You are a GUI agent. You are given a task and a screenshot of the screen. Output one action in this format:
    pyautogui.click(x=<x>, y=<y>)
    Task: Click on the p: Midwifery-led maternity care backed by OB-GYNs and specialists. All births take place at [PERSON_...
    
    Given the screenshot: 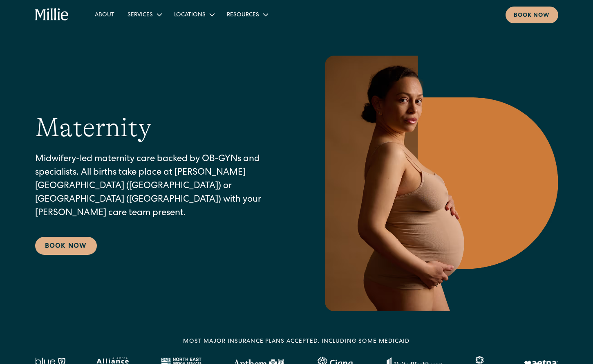 What is the action you would take?
    pyautogui.click(x=161, y=187)
    